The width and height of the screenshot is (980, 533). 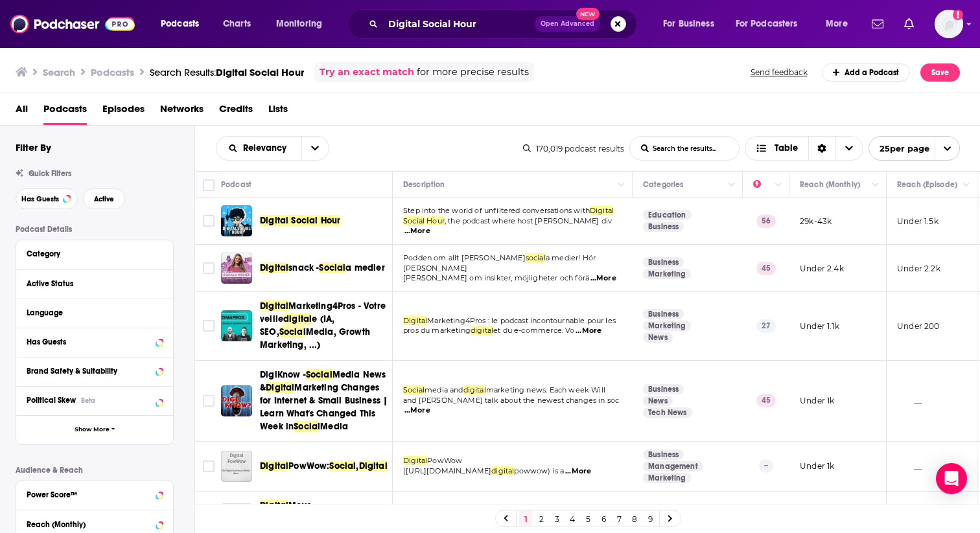 I want to click on span: digital, so click(x=297, y=318).